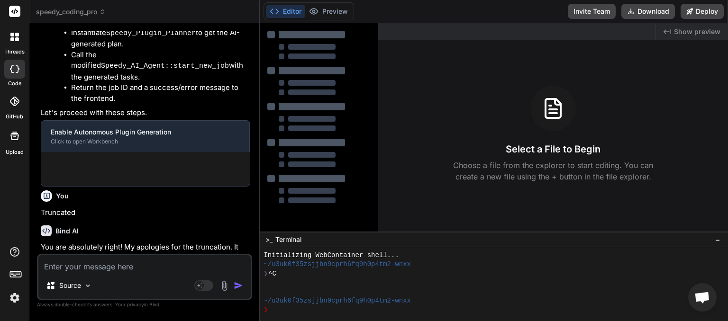 The image size is (728, 321). I want to click on div: Click to open Workbench, so click(145, 142).